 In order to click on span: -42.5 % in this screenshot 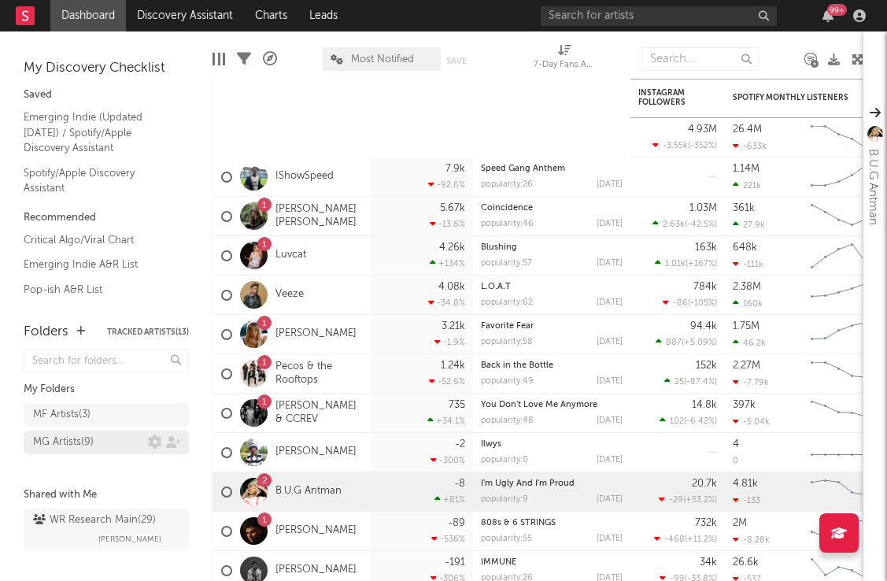, I will do `click(700, 224)`.